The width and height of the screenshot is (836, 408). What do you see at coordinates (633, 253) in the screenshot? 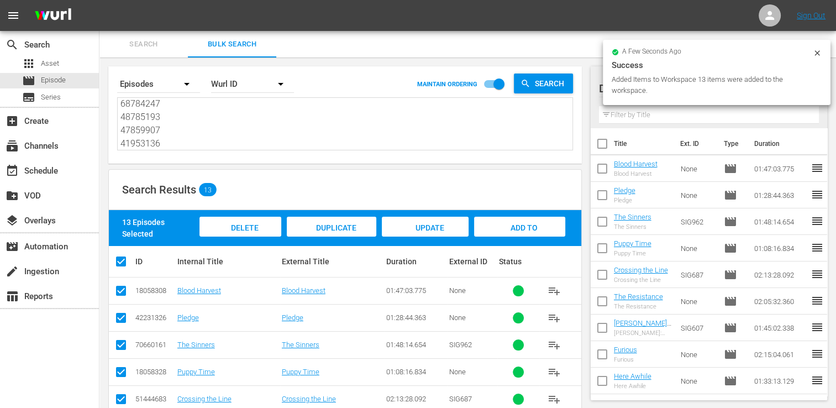
I see `div: Puppy Time` at bounding box center [633, 253].